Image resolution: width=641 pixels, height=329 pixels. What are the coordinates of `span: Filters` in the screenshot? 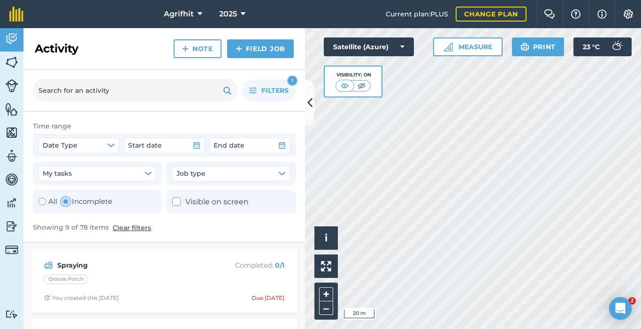 It's located at (275, 91).